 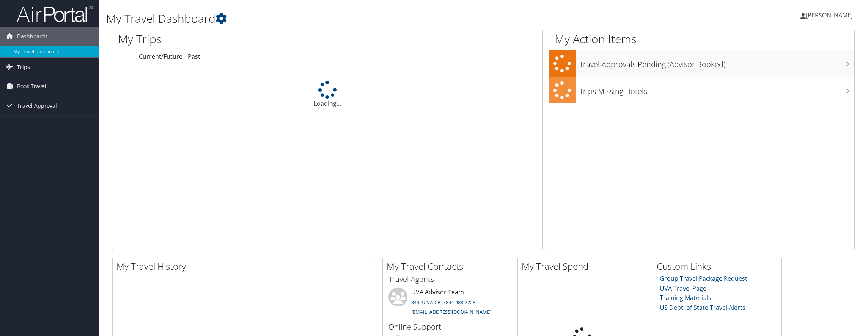 I want to click on h3: Travel Agents, so click(x=447, y=279).